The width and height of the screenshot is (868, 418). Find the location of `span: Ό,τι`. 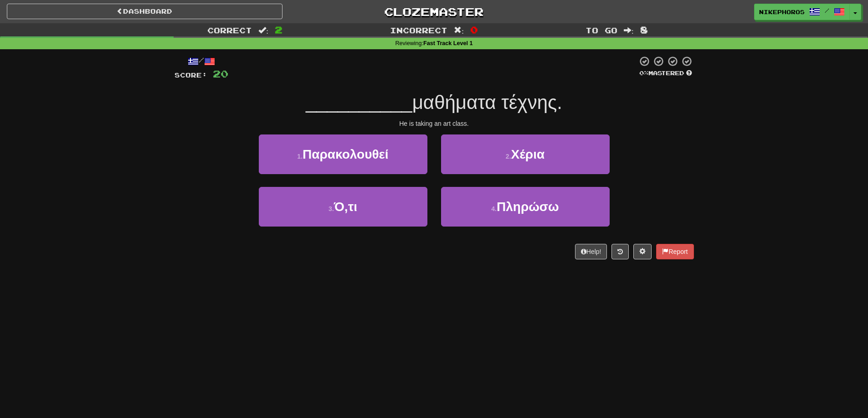

span: Ό,τι is located at coordinates (346, 206).